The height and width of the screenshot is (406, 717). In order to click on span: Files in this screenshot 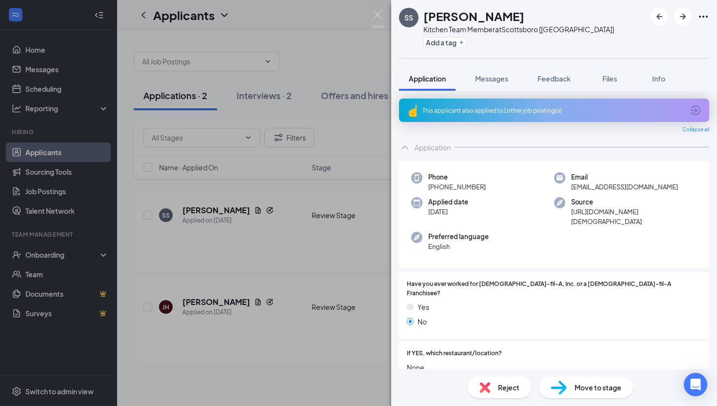, I will do `click(610, 79)`.